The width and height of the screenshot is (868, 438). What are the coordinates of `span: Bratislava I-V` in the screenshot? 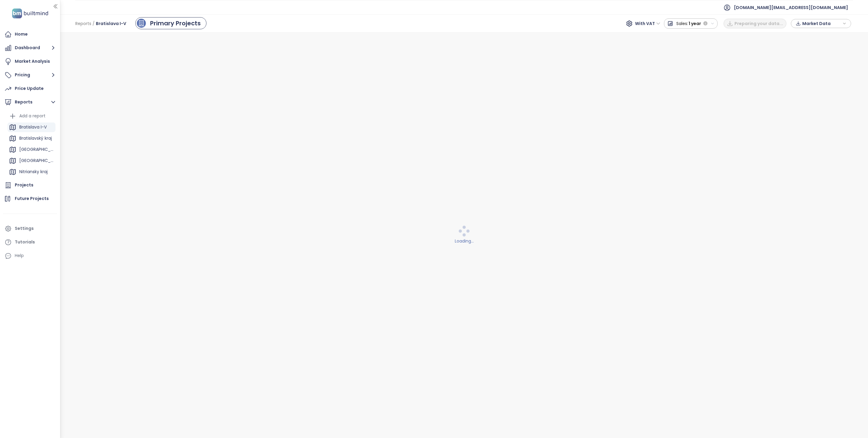 It's located at (111, 23).